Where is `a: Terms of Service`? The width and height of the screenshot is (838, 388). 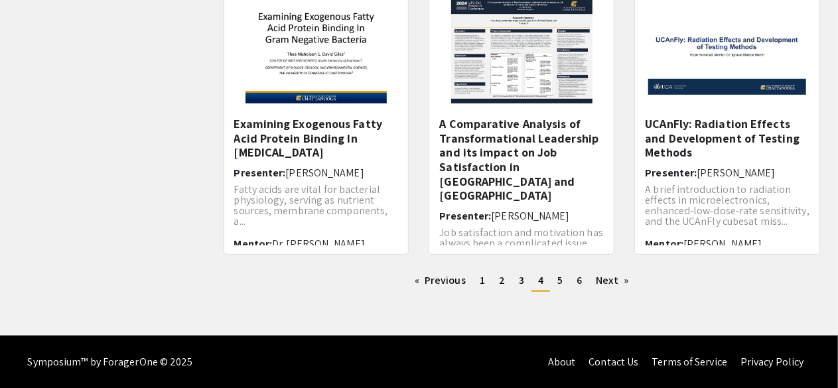
a: Terms of Service is located at coordinates (690, 362).